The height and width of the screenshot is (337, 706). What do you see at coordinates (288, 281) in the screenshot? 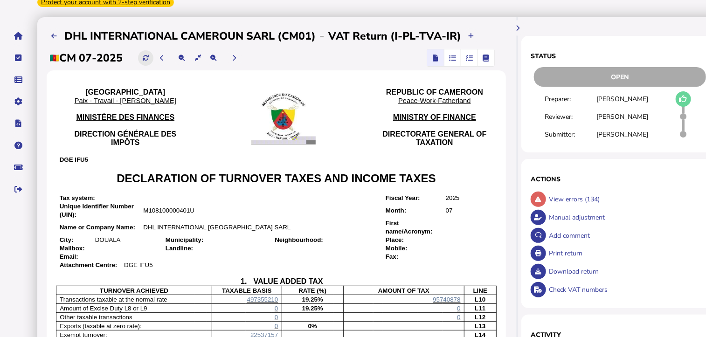
I see `span: VALUE ADDED TAX` at bounding box center [288, 281].